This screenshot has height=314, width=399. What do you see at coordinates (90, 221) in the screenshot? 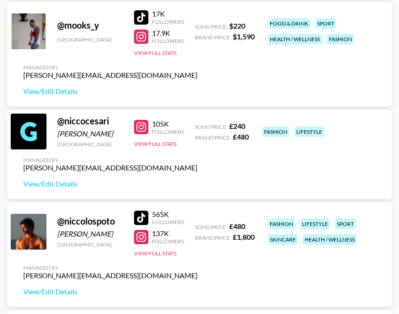
I see `div: @ niccolospoto` at bounding box center [90, 221].